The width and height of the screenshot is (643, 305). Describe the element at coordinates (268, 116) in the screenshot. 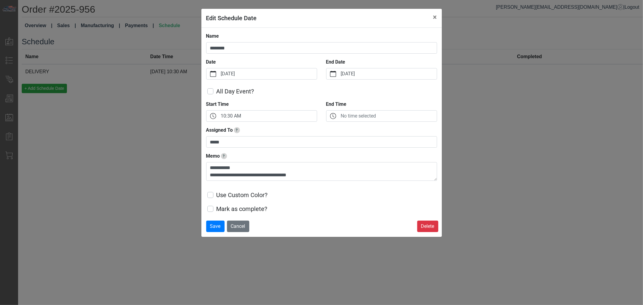

I see `label: 10:30 AM` at that location.